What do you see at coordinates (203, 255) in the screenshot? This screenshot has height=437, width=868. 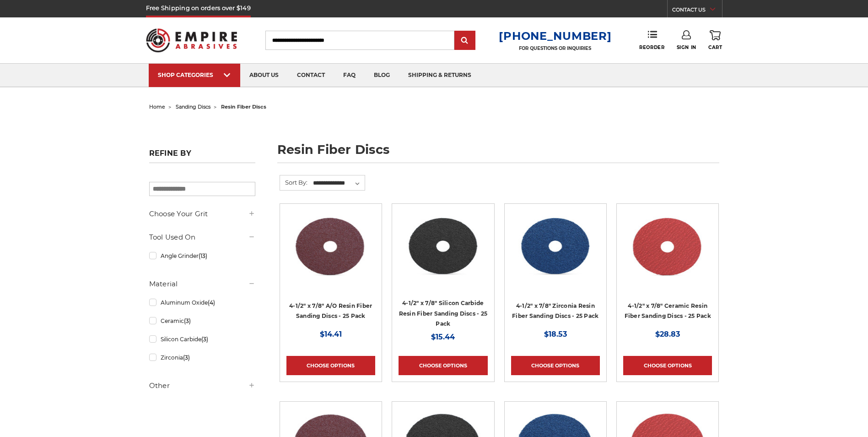 I see `span: (13)` at bounding box center [203, 255].